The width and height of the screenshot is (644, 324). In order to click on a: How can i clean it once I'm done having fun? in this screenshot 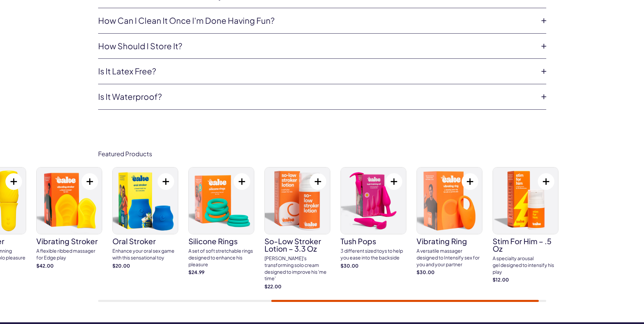, I will do `click(317, 21)`.